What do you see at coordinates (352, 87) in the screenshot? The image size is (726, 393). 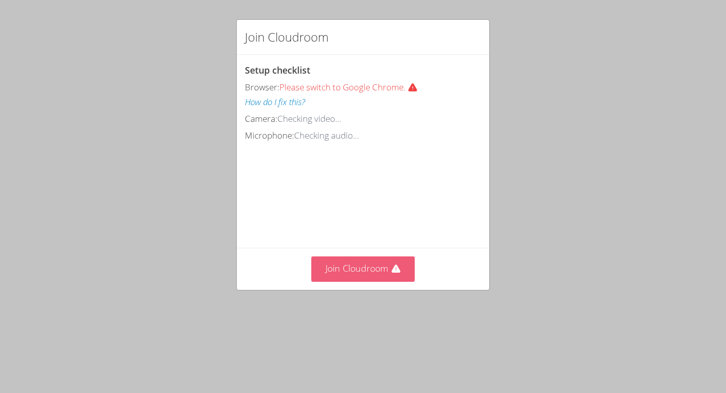 I see `span: Please switch to Google Chrome.` at bounding box center [352, 87].